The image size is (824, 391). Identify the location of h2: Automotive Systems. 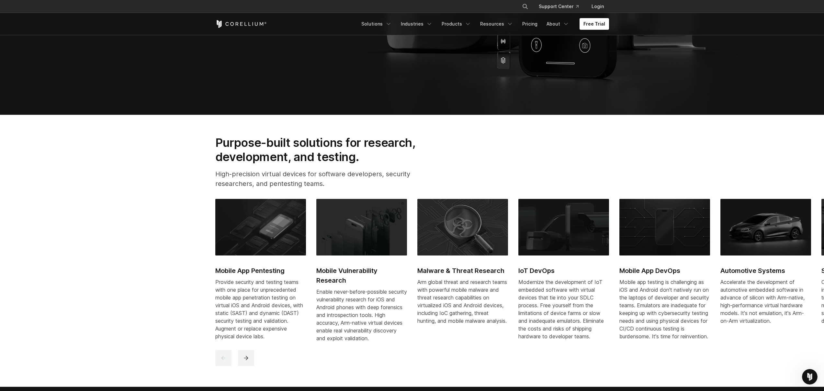
(765, 271).